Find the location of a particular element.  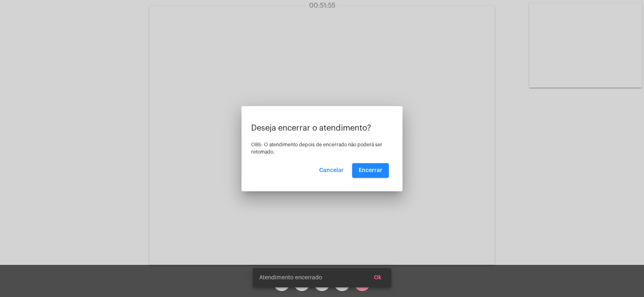

span: Atendimento encerrado is located at coordinates (291, 278).